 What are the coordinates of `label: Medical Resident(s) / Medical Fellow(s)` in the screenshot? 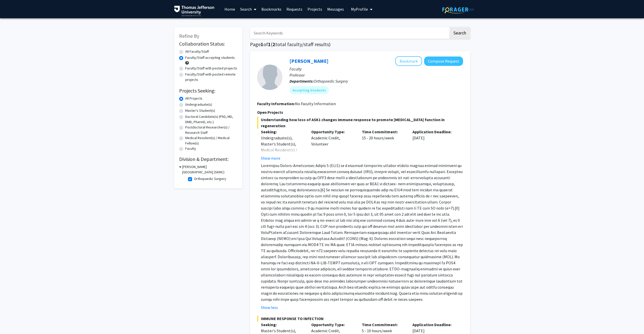 It's located at (212, 140).